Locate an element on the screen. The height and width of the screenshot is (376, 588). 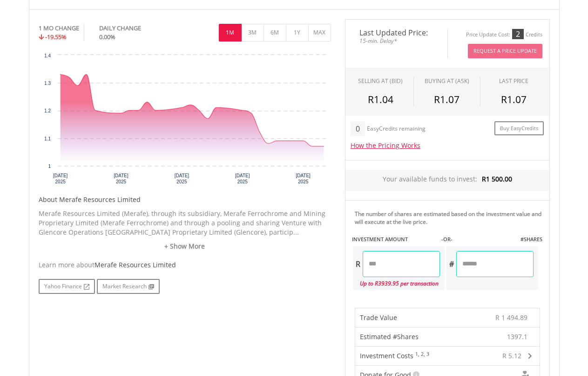
div: DAILY CHANGE is located at coordinates (135, 28).